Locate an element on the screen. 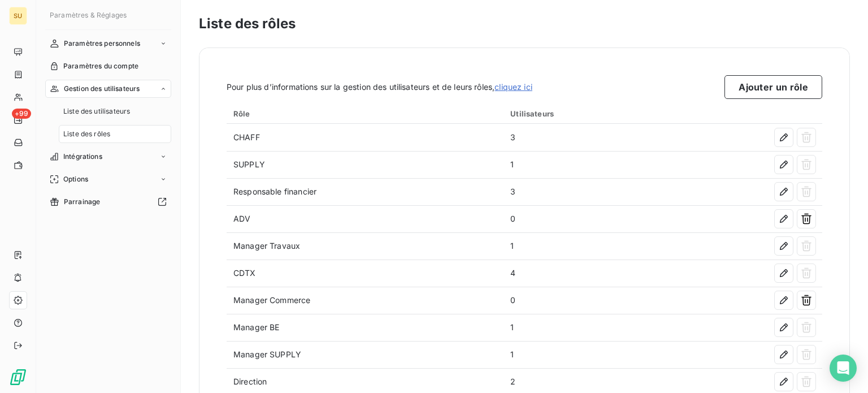 The height and width of the screenshot is (393, 868). td: CDTX is located at coordinates (365, 273).